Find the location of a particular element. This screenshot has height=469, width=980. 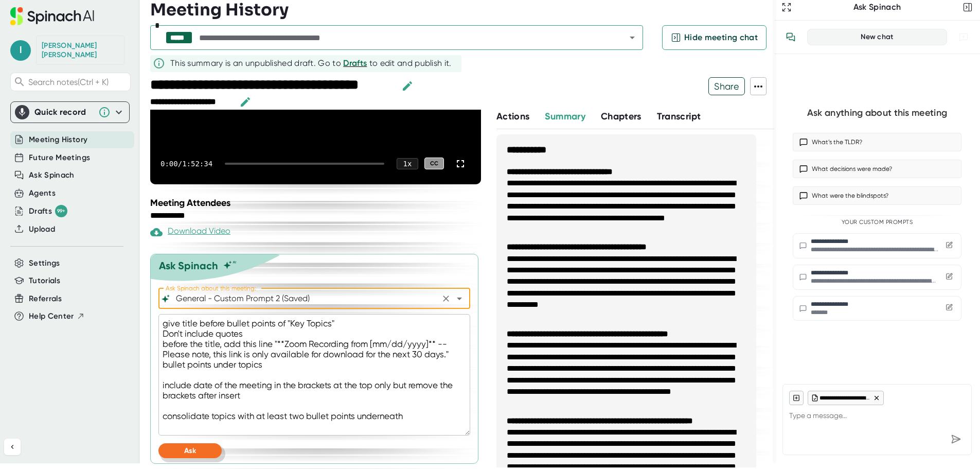

div: 99+ is located at coordinates (61, 211).